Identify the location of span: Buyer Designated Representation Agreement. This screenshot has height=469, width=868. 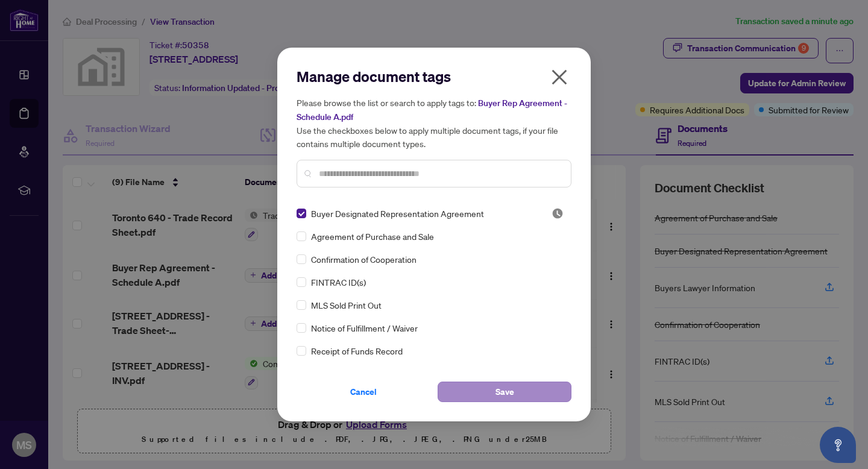
(398, 213).